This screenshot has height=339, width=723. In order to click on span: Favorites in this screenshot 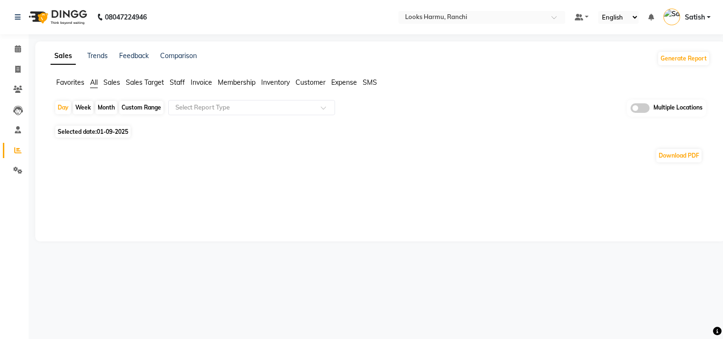, I will do `click(70, 82)`.